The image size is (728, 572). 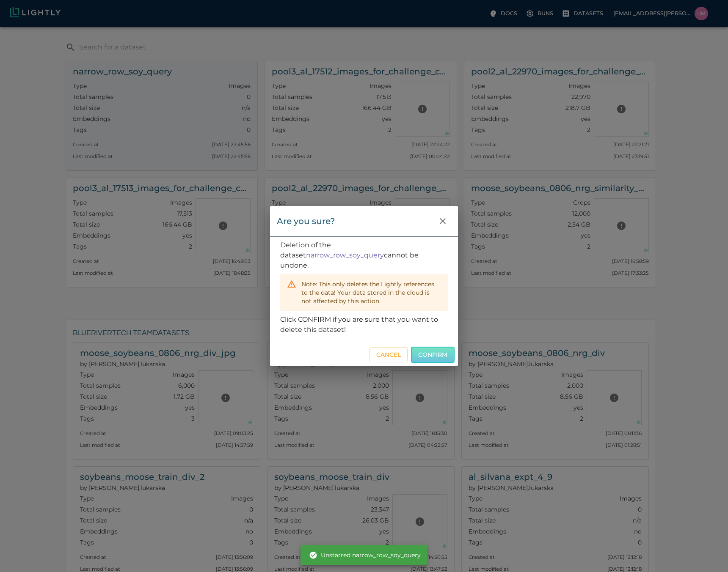 What do you see at coordinates (364, 287) in the screenshot?
I see `span: Deletion of the dataset cannot be undone. Click CONFIRM if you are sure that you want to delete t...` at bounding box center [364, 287].